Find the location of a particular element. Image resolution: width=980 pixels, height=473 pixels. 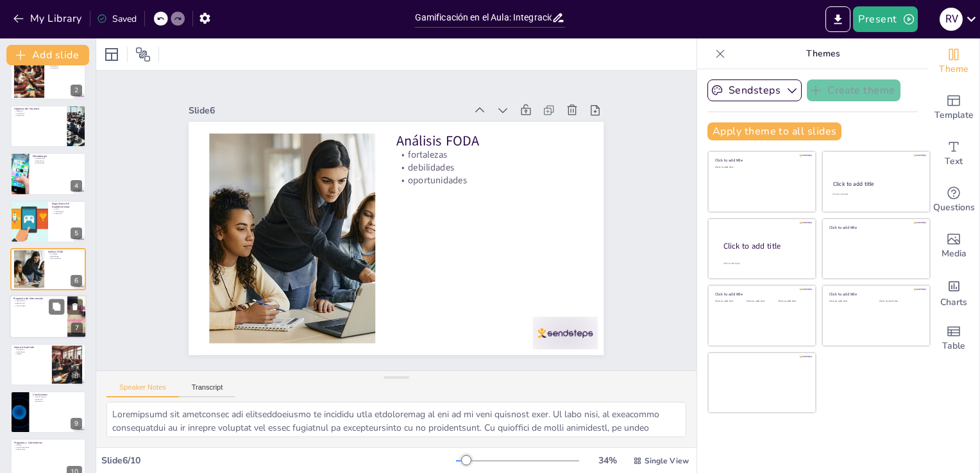

p: objetivos is located at coordinates (38, 111).